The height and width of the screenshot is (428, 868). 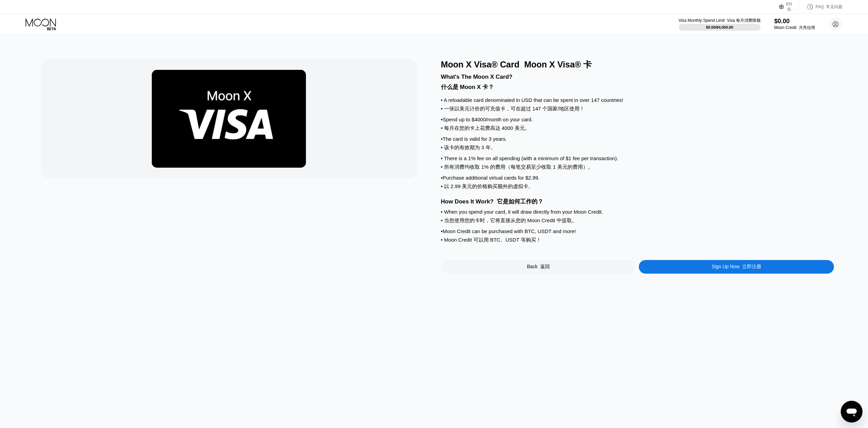 What do you see at coordinates (829, 7) in the screenshot?
I see `div: FAQ` at bounding box center [829, 7].